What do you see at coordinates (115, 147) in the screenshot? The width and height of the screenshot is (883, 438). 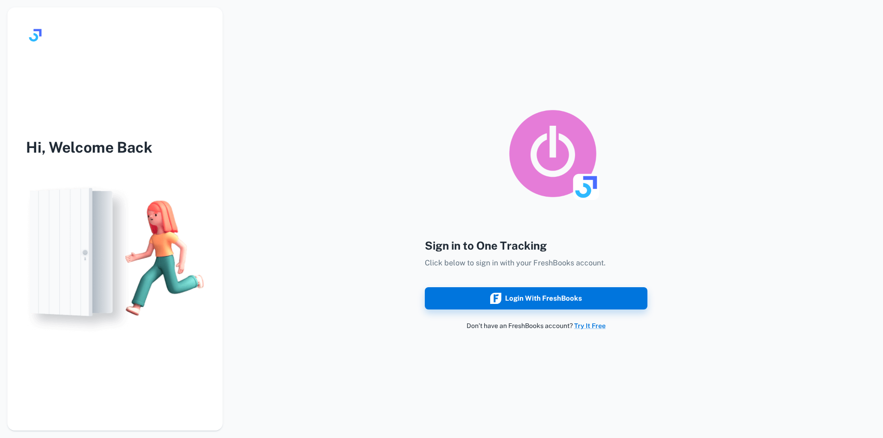 I see `h3: Hi, Welcome Back` at bounding box center [115, 147].